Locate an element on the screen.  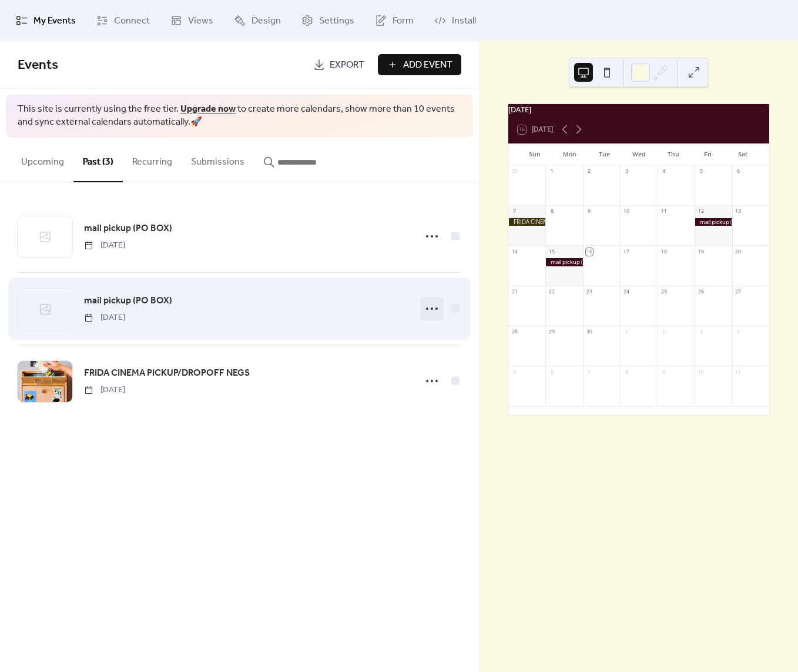
div: Sat is located at coordinates (743, 155).